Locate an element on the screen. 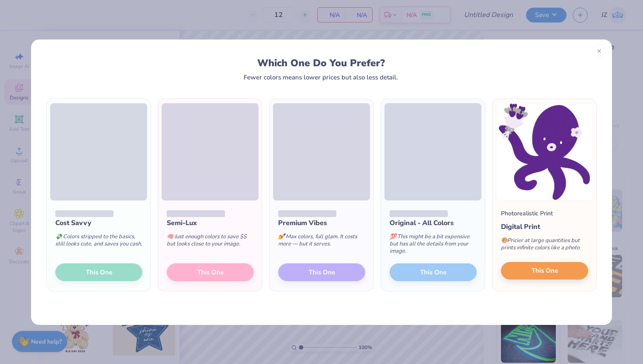 Image resolution: width=643 pixels, height=364 pixels. div: Original - All Colors is located at coordinates (433, 223).